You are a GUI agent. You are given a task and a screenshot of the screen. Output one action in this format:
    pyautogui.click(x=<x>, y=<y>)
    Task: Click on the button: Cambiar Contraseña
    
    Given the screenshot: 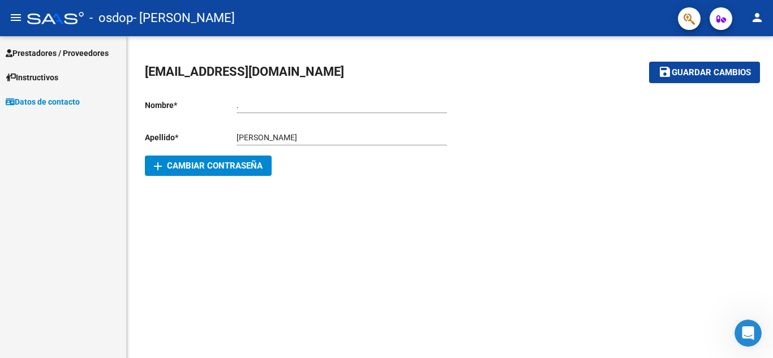 What is the action you would take?
    pyautogui.click(x=208, y=166)
    